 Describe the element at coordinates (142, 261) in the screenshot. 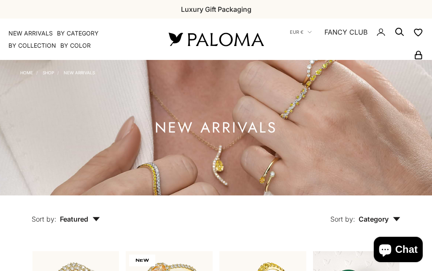

I see `span: NEW` at that location.